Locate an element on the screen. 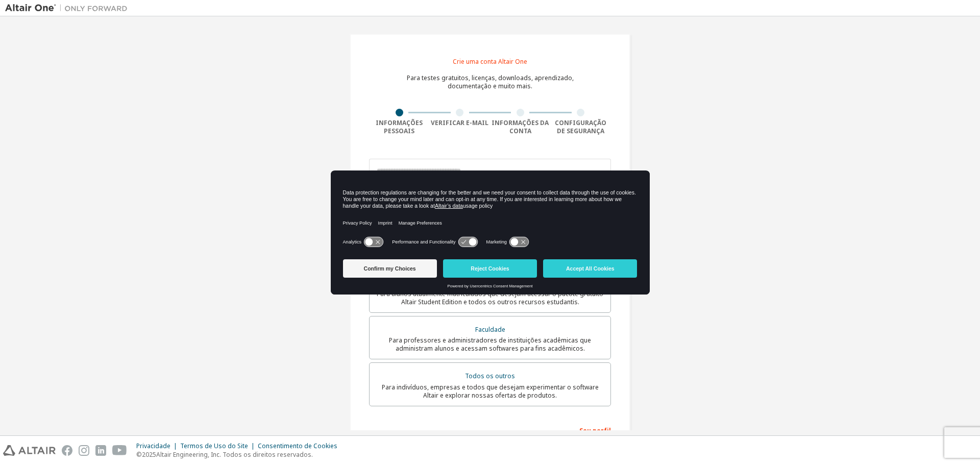 The width and height of the screenshot is (980, 465). font: 2025 is located at coordinates (149, 454).